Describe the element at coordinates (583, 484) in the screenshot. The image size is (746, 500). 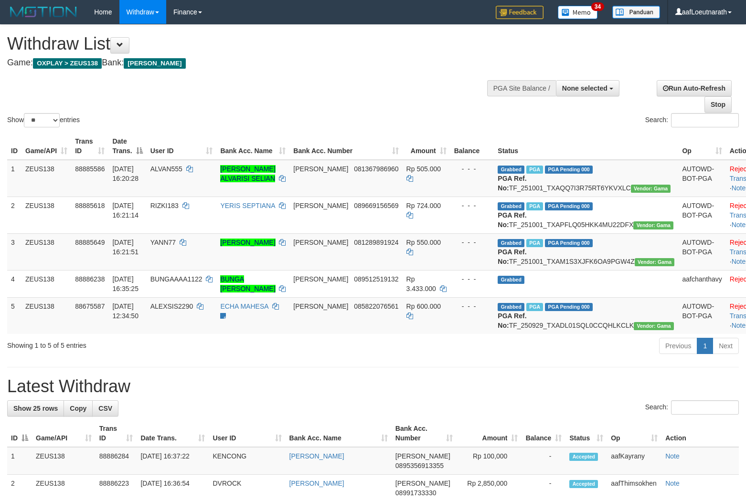
I see `span: Accepted` at that location.